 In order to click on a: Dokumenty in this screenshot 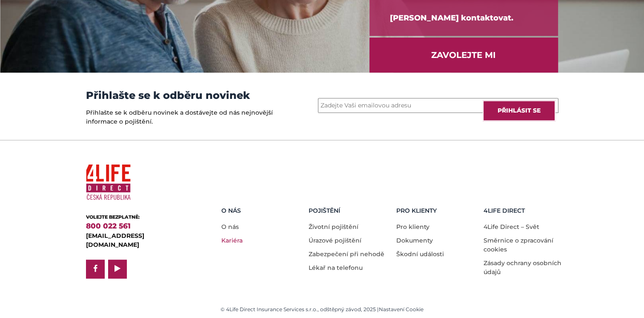, I will do `click(414, 240)`.